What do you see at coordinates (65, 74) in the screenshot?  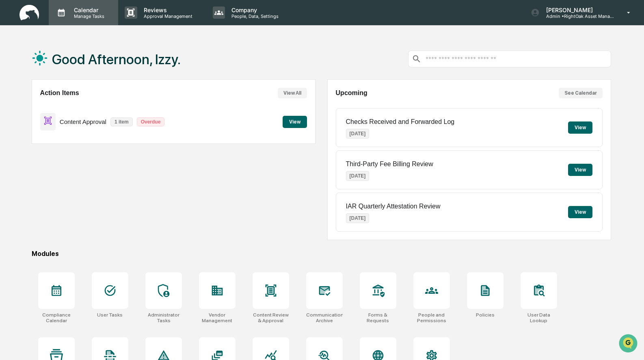 I see `div: We're available if you need us!` at bounding box center [65, 74].